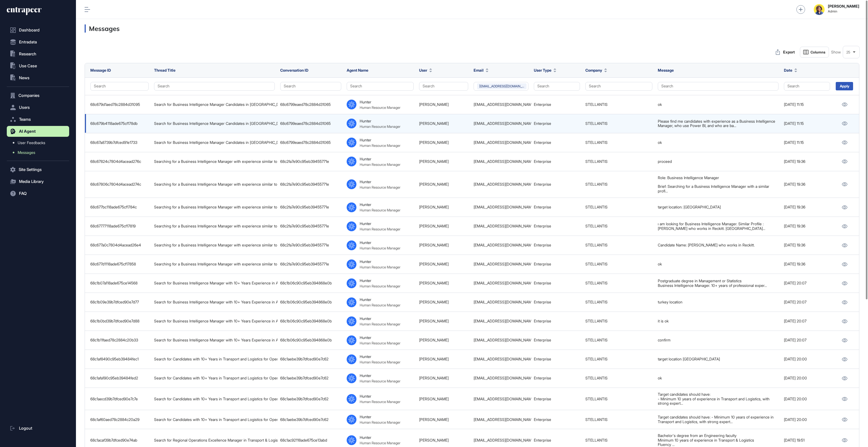 Image resolution: width=868 pixels, height=447 pixels. I want to click on span: 25, so click(848, 52).